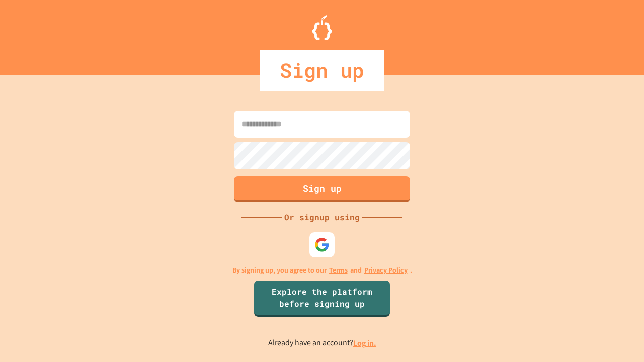 This screenshot has height=362, width=644. Describe the element at coordinates (322, 189) in the screenshot. I see `button: Sign up` at that location.